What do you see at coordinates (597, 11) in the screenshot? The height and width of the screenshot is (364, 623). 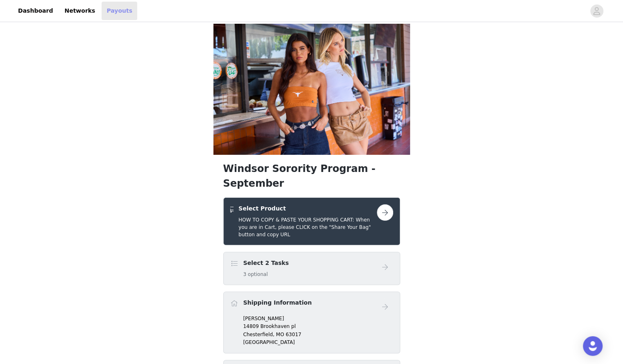 I see `div: avatar` at bounding box center [597, 11].